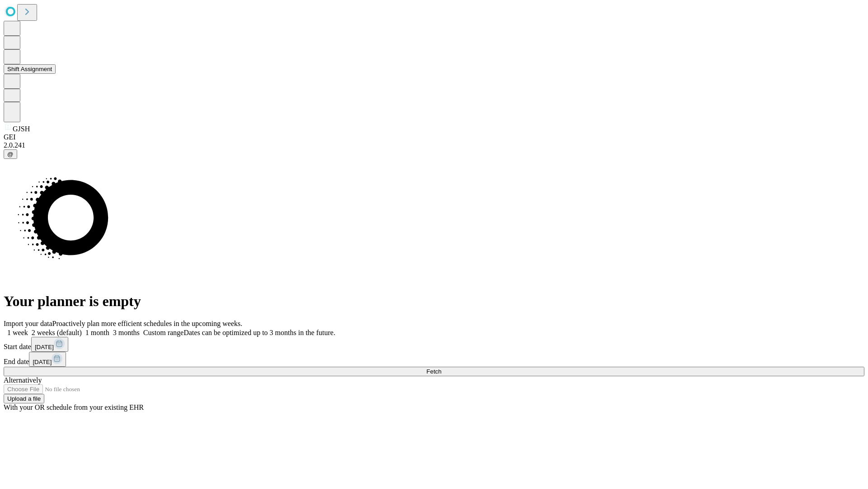 The height and width of the screenshot is (489, 868). What do you see at coordinates (24, 398) in the screenshot?
I see `button: Upload a file` at bounding box center [24, 398].